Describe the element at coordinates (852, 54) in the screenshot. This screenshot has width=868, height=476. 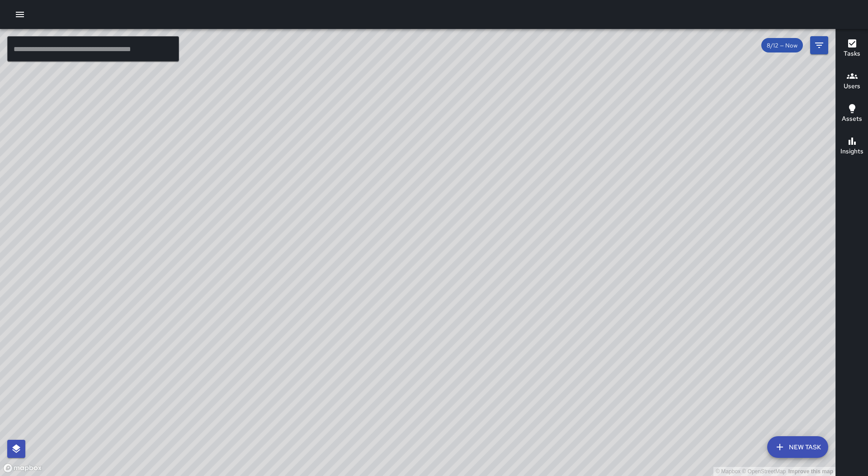
I see `h6: Tasks` at that location.